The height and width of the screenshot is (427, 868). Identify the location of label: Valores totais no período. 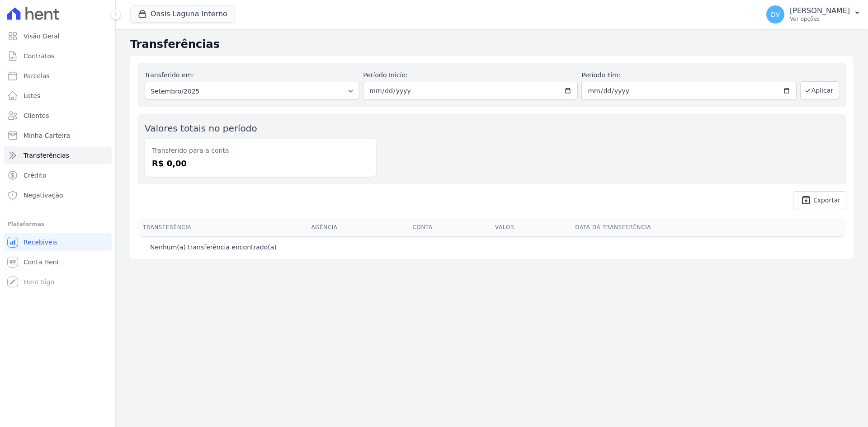
(201, 129).